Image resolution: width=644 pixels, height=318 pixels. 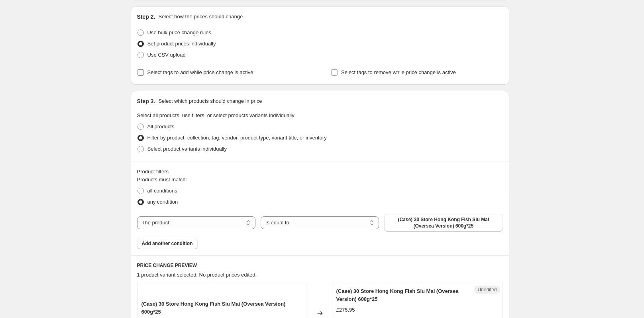 What do you see at coordinates (167, 243) in the screenshot?
I see `span: Add another condition` at bounding box center [167, 243].